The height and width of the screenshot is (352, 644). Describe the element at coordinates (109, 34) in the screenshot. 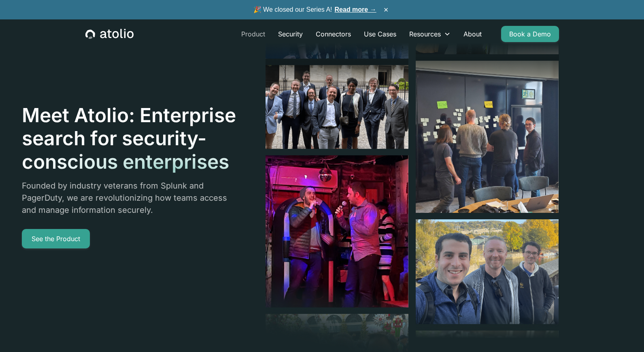

I see `a: home` at that location.